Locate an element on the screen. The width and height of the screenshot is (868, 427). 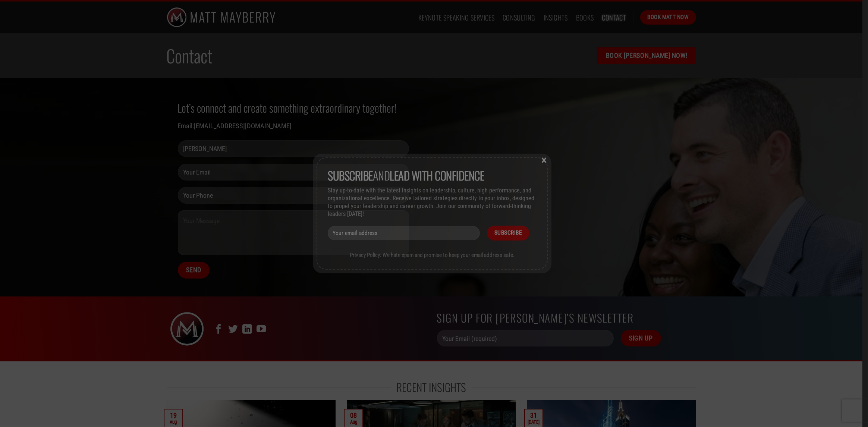
strong: Subscribe is located at coordinates (350, 175).